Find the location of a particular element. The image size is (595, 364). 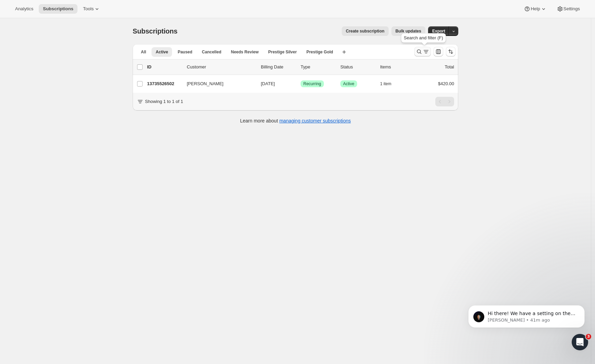

span: 3 is located at coordinates (588, 336).